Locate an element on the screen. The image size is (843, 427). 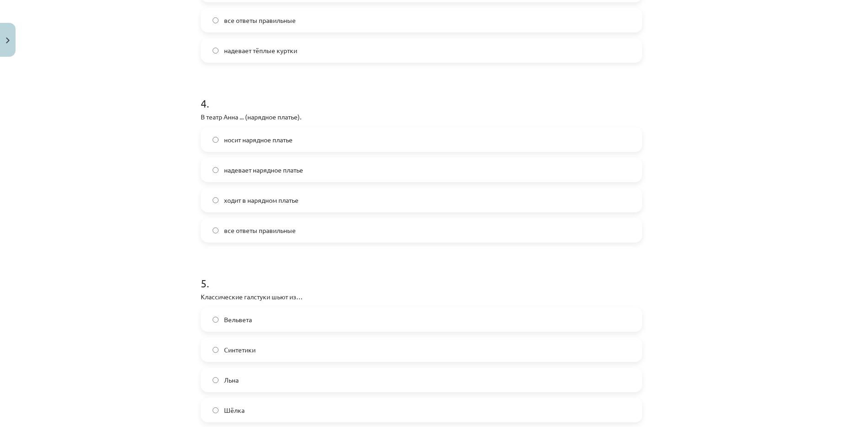
input: ходит в нарядном платье is located at coordinates (215, 200).